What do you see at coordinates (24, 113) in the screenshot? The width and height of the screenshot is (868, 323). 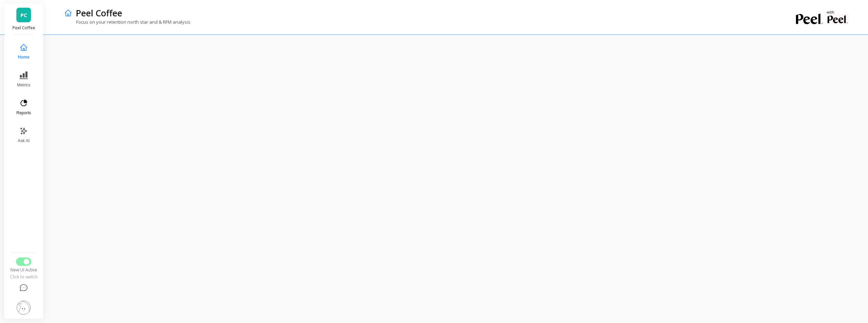 I see `span: Reports` at bounding box center [24, 113].